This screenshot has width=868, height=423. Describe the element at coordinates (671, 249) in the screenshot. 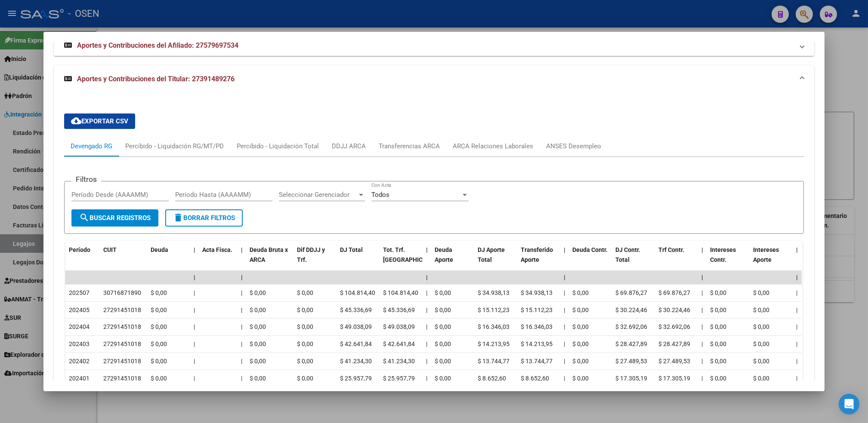

I see `span: Trf Contr.` at that location.